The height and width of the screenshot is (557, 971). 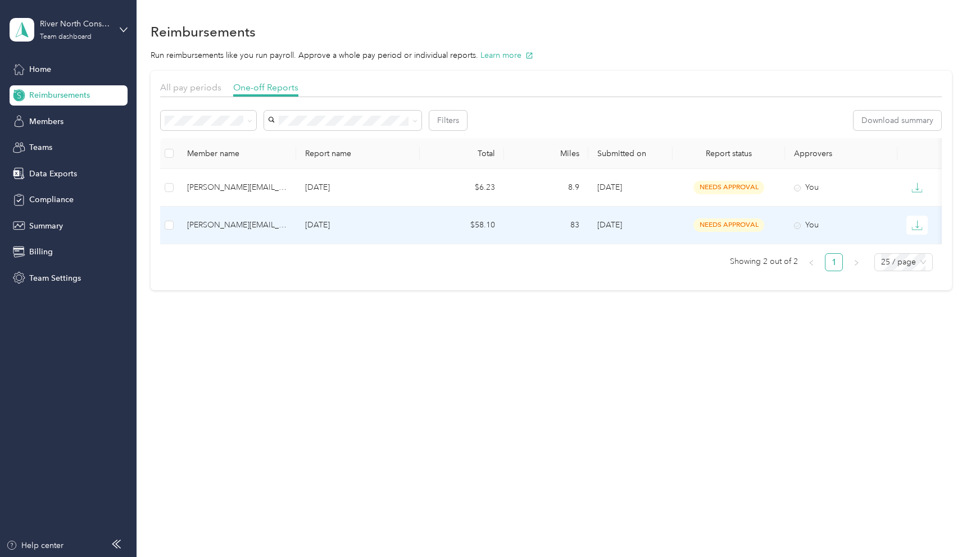 What do you see at coordinates (237, 153) in the screenshot?
I see `div: Member name` at bounding box center [237, 153].